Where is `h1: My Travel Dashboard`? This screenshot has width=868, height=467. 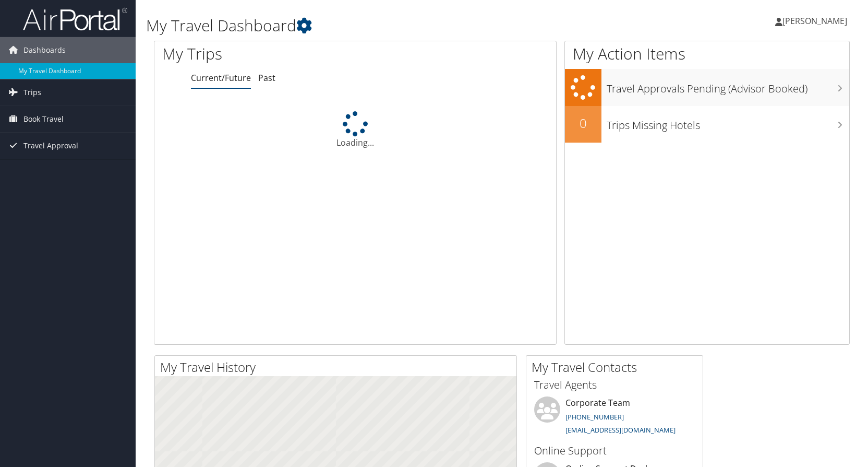
h1: My Travel Dashboard is located at coordinates (383, 26).